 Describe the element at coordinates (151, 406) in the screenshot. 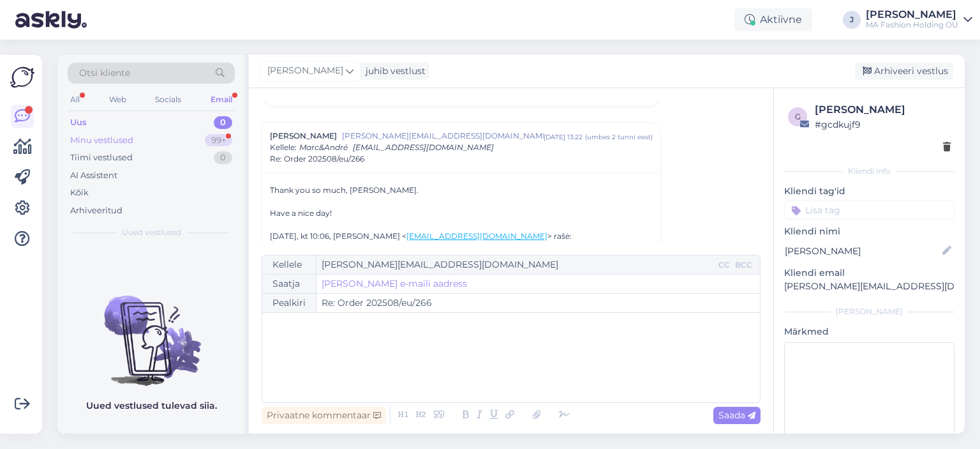

I see `p: Uued vestlused tulevad siia.` at that location.